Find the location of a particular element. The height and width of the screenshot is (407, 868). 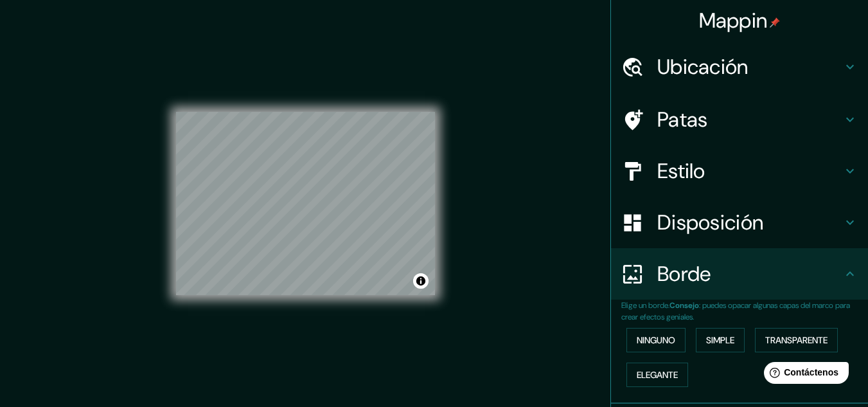

font: Ninguno is located at coordinates (656, 340).